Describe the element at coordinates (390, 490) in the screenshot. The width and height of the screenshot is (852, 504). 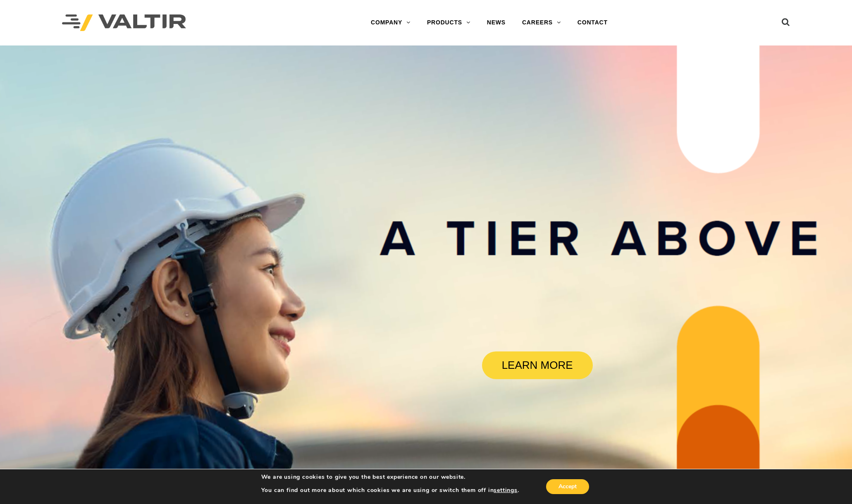
I see `p: You can find out more about which cookies we are using or switch them off in .` at that location.